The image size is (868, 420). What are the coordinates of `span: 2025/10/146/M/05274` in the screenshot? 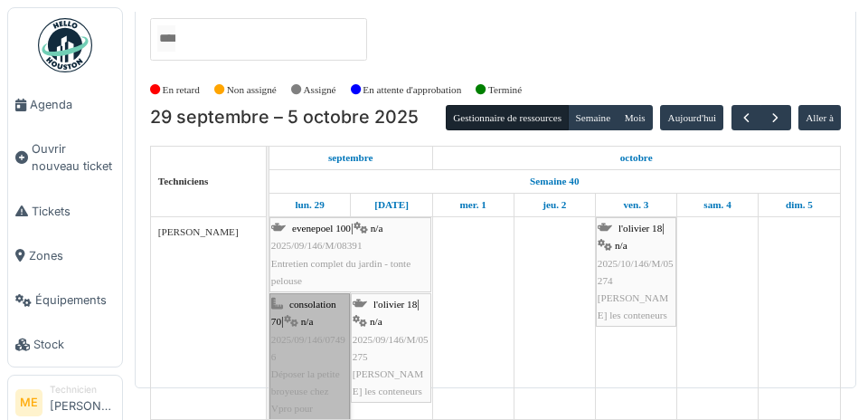 It's located at (636, 271).